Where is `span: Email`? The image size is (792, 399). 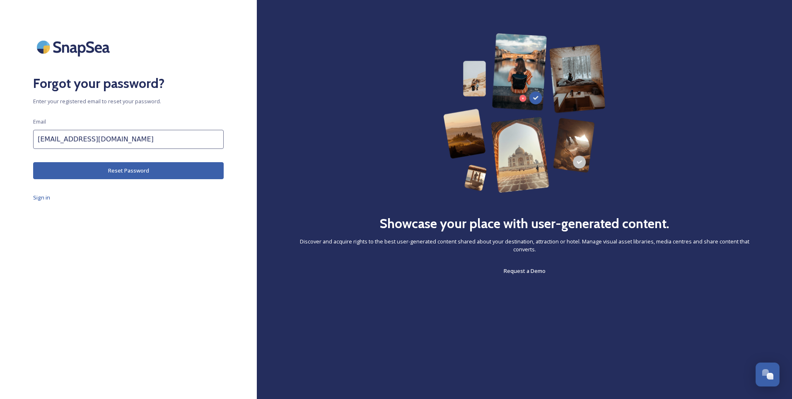
span: Email is located at coordinates (39, 121).